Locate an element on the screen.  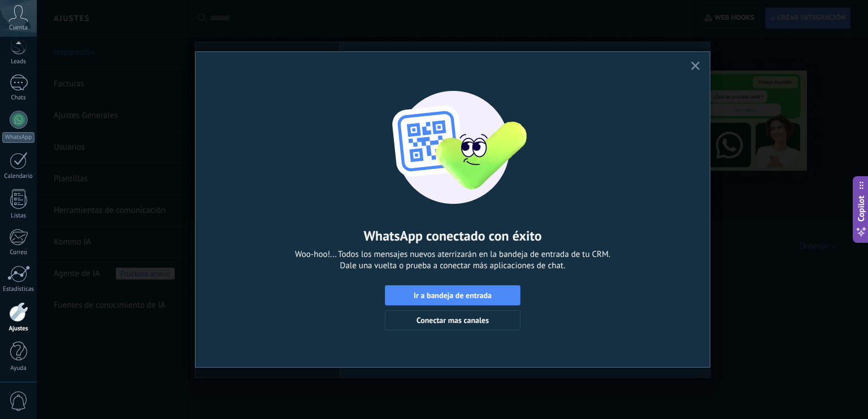
div: Ayuda is located at coordinates (19, 368).